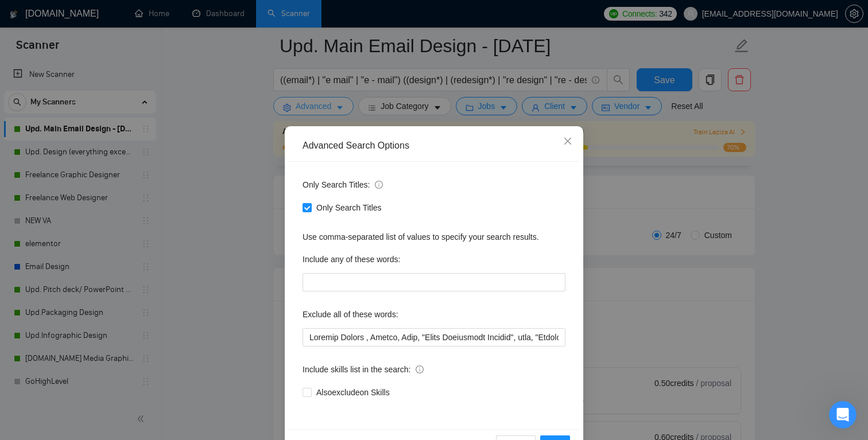 Image resolution: width=868 pixels, height=440 pixels. Describe the element at coordinates (434, 146) in the screenshot. I see `div: Advanced Search Options` at that location.